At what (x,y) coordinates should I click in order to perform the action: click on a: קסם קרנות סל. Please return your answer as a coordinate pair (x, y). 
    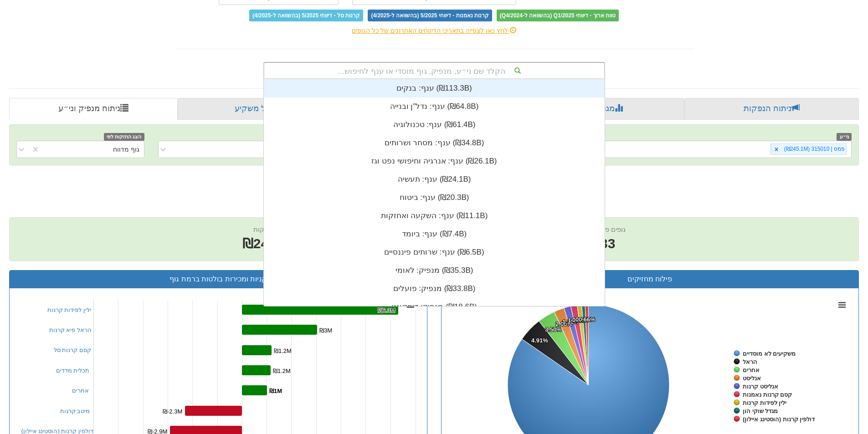
    Looking at the image, I should click on (72, 350).